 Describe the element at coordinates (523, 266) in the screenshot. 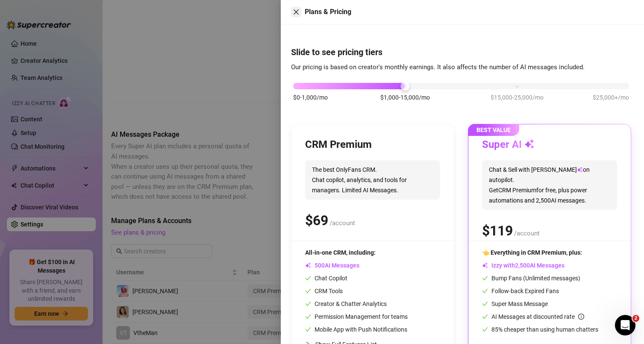

I see `span: Izzy with AI Messages` at that location.